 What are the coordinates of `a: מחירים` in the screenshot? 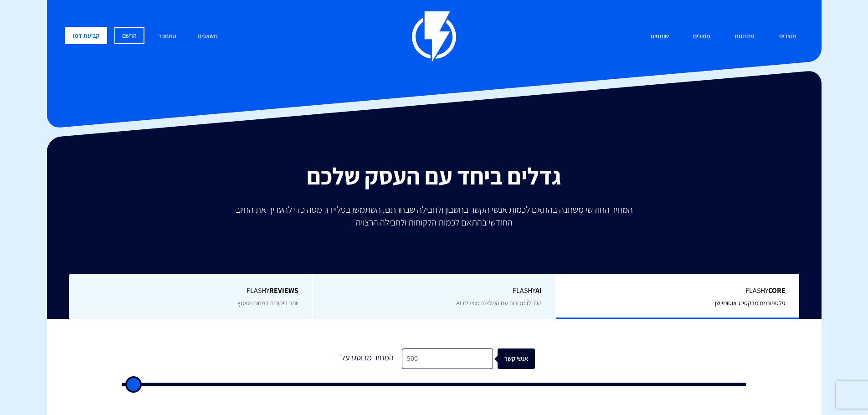 It's located at (702, 37).